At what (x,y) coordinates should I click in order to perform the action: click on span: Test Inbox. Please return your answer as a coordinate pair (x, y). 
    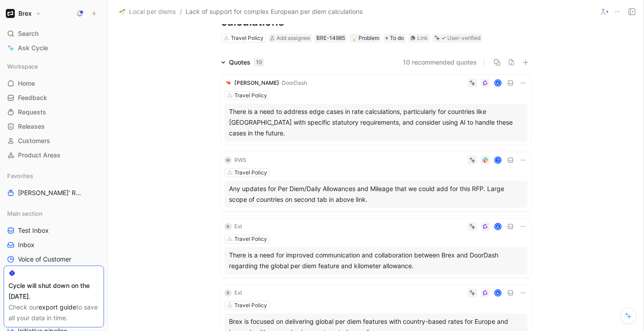
    Looking at the image, I should click on (33, 230).